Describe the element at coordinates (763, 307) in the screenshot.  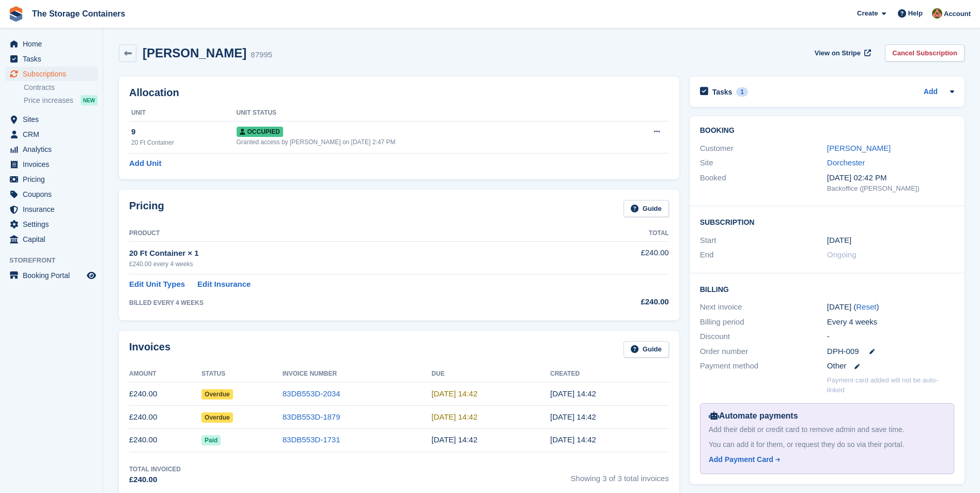
I see `div: Next invoice` at that location.